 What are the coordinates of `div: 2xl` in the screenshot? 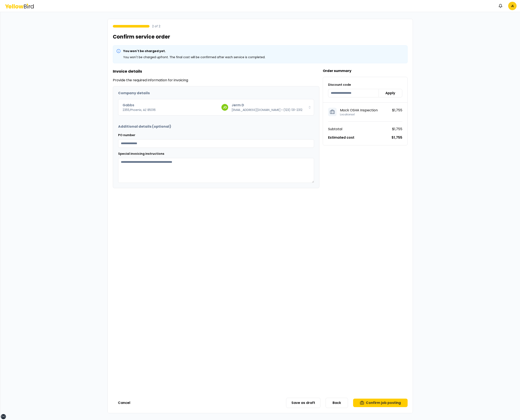 It's located at (3, 417).